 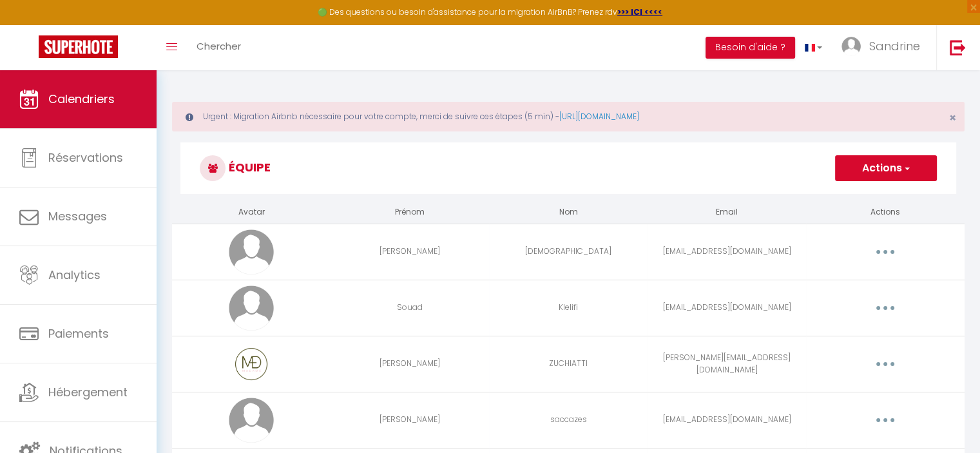 I want to click on button: Actions, so click(x=886, y=168).